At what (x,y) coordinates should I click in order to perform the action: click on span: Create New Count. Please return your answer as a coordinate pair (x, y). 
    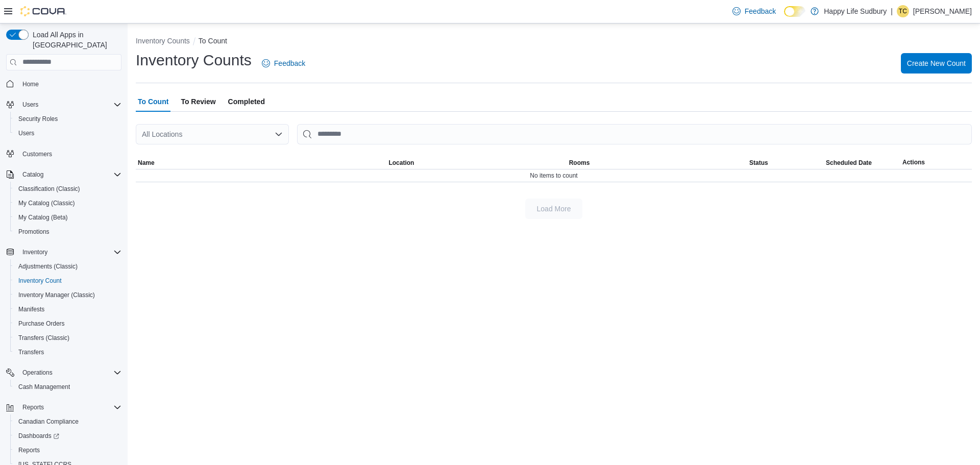
    Looking at the image, I should click on (936, 63).